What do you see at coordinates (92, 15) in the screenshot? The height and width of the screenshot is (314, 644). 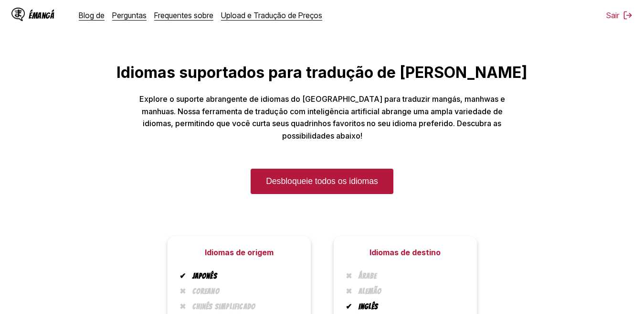 I see `a: Blog de` at bounding box center [92, 15].